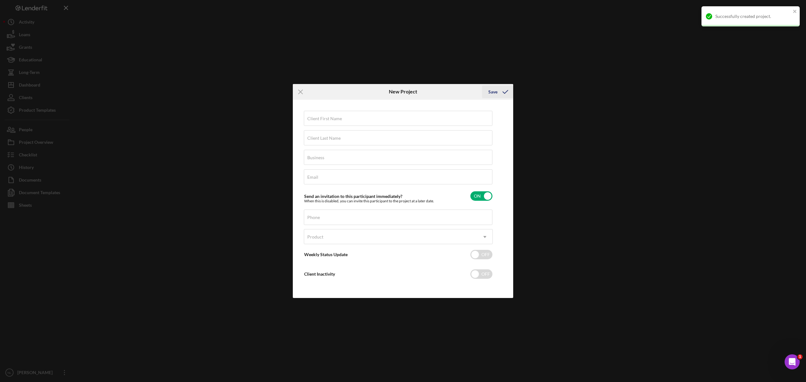  What do you see at coordinates (369, 201) in the screenshot?
I see `div: When this is disabled, you can invite this participant to the project at a later date.` at bounding box center [369, 201].